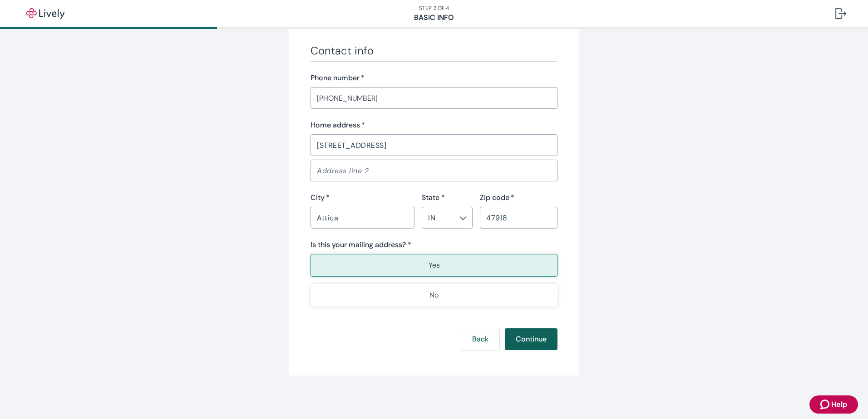 This screenshot has height=419, width=868. What do you see at coordinates (337, 78) in the screenshot?
I see `label: Phone number` at bounding box center [337, 78].